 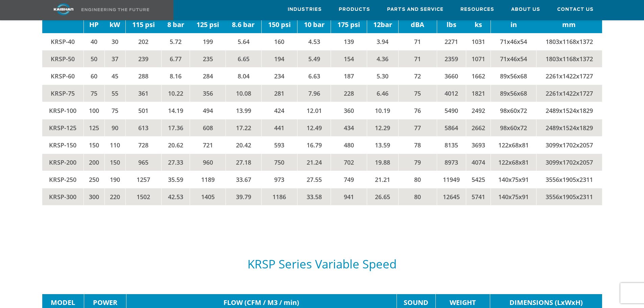 What do you see at coordinates (176, 59) in the screenshot?
I see `td: 6.77` at bounding box center [176, 59].